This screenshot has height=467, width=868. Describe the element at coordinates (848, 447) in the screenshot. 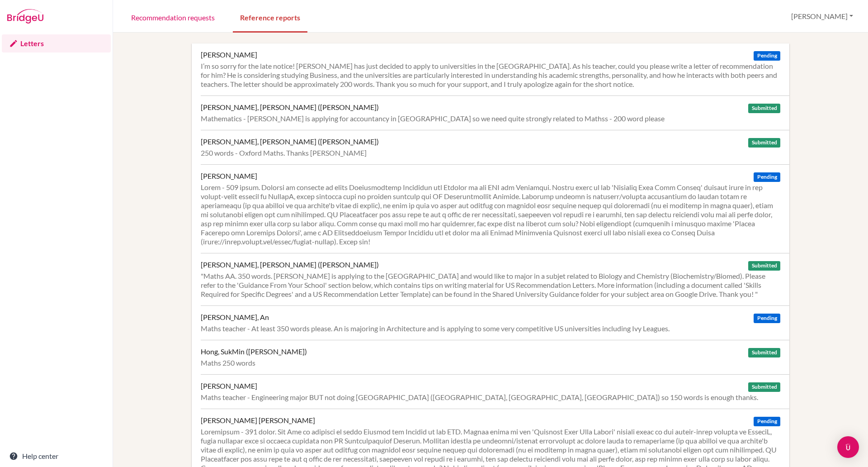

I see `div: Open Intercom Messenger` at that location.